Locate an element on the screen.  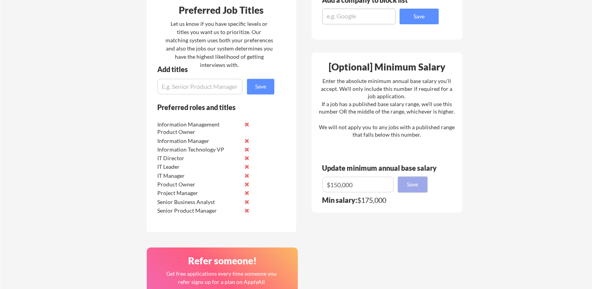
div: Product Owner is located at coordinates (198, 184).